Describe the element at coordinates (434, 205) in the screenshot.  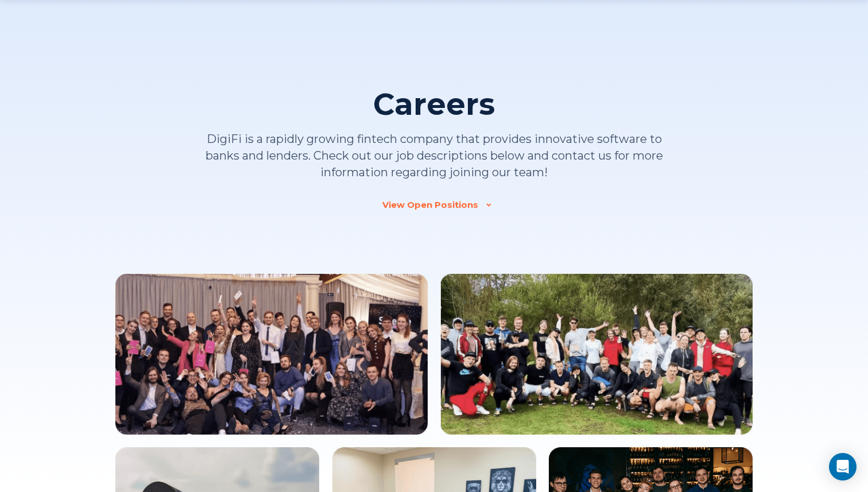
I see `a: View Open Positions` at that location.